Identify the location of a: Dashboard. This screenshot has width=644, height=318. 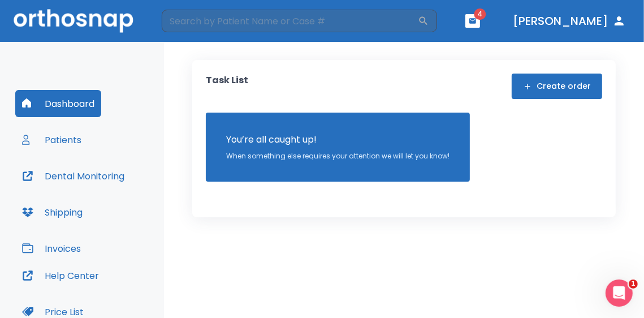
(58, 104).